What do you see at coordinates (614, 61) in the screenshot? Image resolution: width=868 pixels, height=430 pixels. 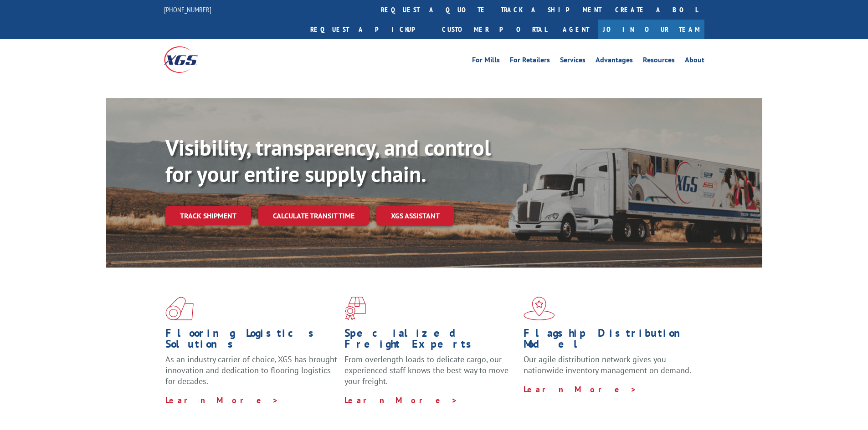 I see `a: Advantages` at bounding box center [614, 61].